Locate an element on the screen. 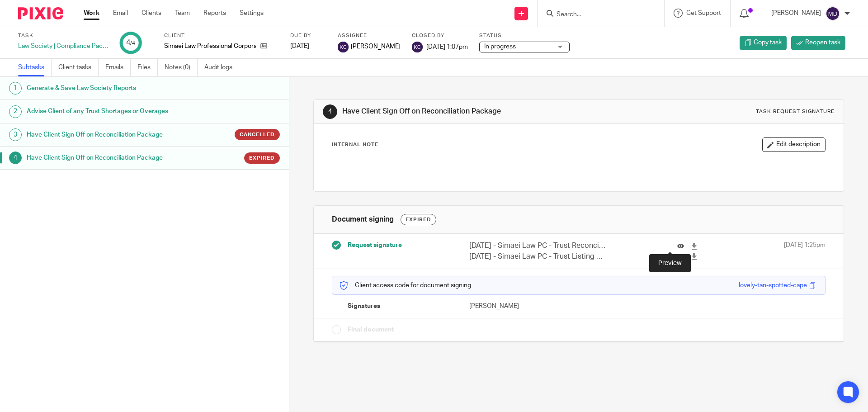 The height and width of the screenshot is (412, 868). button: Edit description is located at coordinates (794, 145).